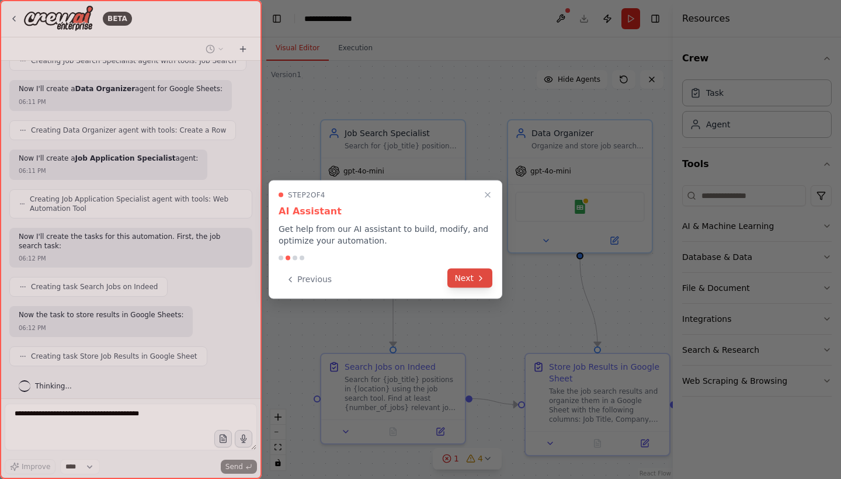 This screenshot has width=841, height=479. What do you see at coordinates (488, 195) in the screenshot?
I see `button: Close walkthrough` at bounding box center [488, 195].